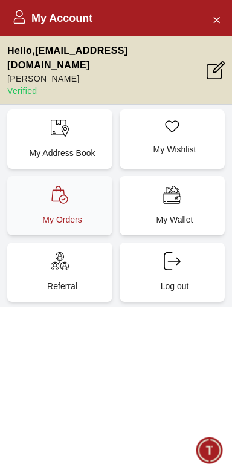  I want to click on p: My Orders, so click(62, 220).